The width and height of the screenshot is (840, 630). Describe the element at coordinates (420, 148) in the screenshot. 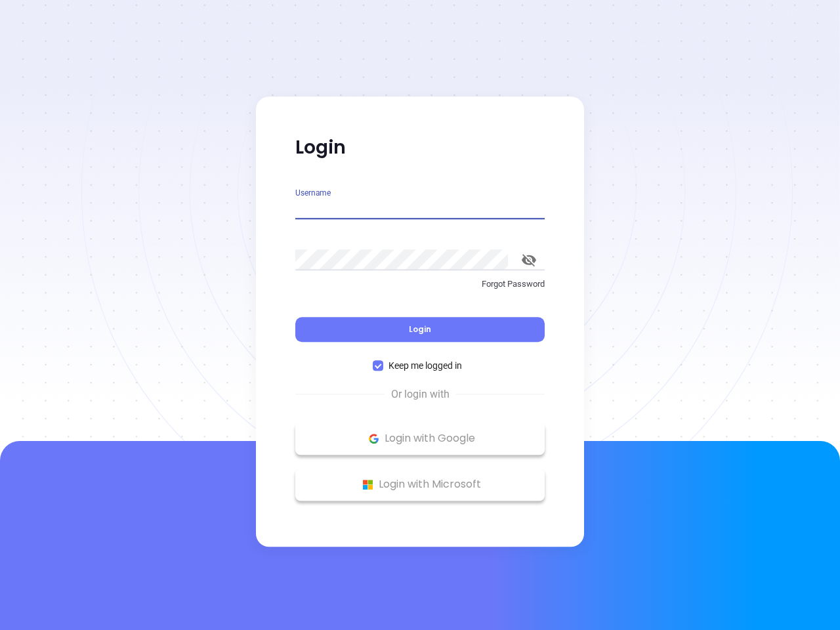

I see `p: Login` at that location.